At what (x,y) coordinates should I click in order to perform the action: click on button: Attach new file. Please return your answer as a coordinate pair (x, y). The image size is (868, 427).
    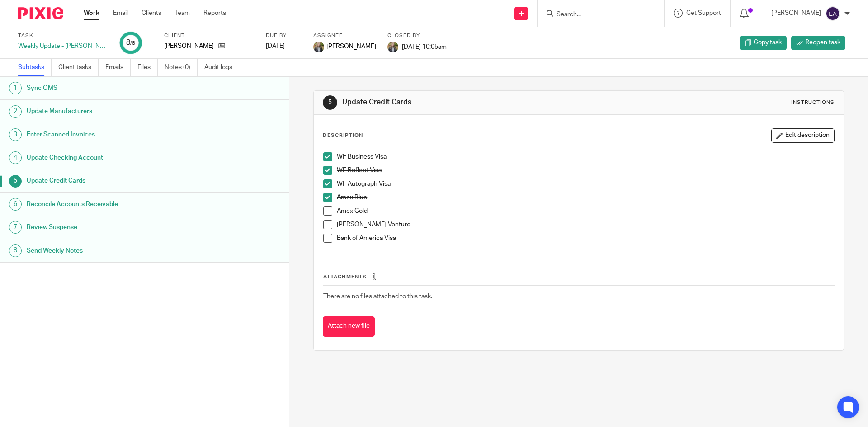
    Looking at the image, I should click on (349, 327).